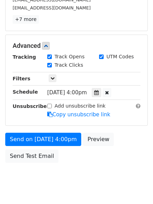  Describe the element at coordinates (30, 106) in the screenshot. I see `strong: Unsubscribe` at that location.